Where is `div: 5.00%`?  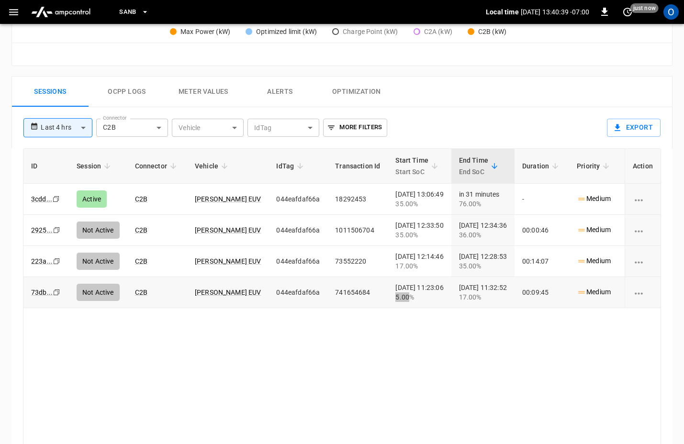
div: 5.00% is located at coordinates (419, 297).